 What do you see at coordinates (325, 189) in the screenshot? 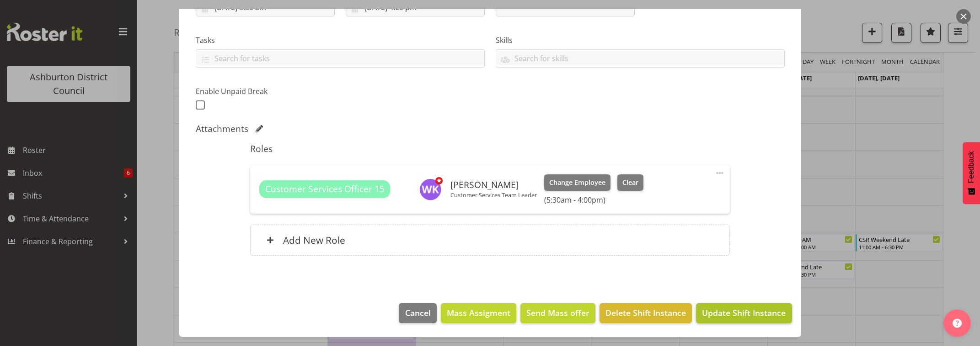
I see `span: Customer Services Officer 15` at bounding box center [325, 189].